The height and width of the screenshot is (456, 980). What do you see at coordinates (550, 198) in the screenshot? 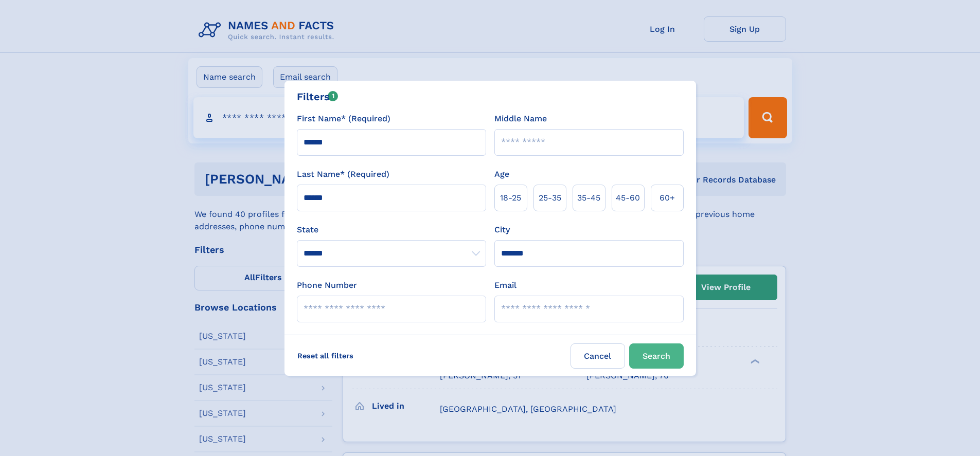
I see `span: 25‑35` at bounding box center [550, 198].